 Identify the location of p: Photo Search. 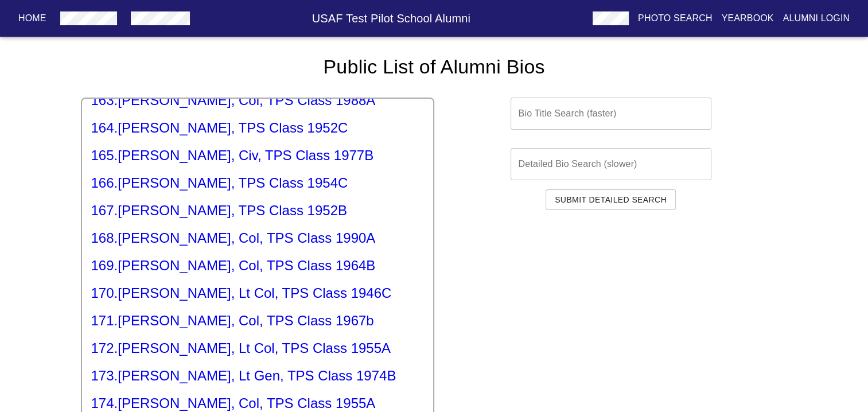
(675, 18).